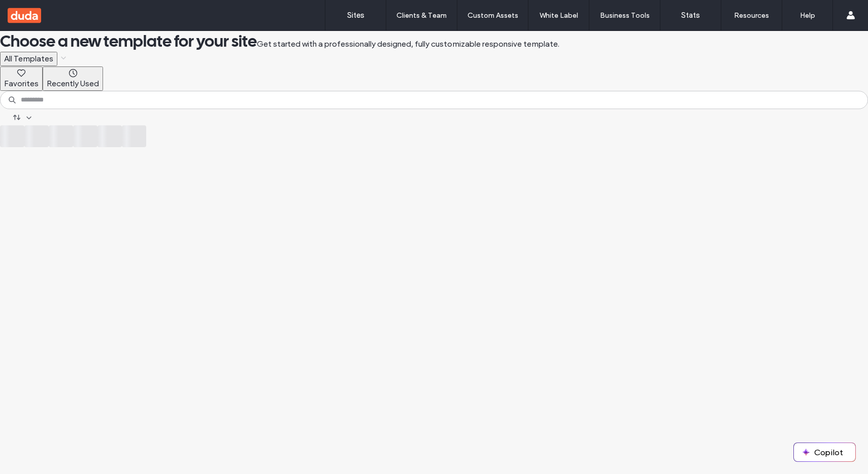  Describe the element at coordinates (625, 15) in the screenshot. I see `label: Business Tools` at that location.